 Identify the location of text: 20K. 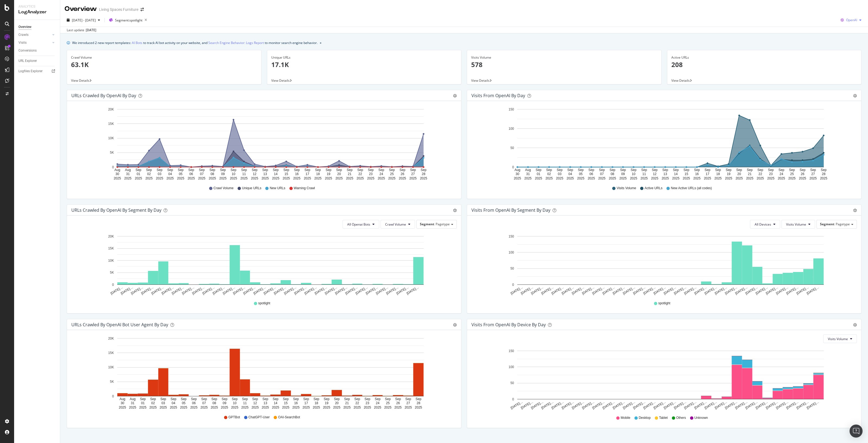
(111, 110).